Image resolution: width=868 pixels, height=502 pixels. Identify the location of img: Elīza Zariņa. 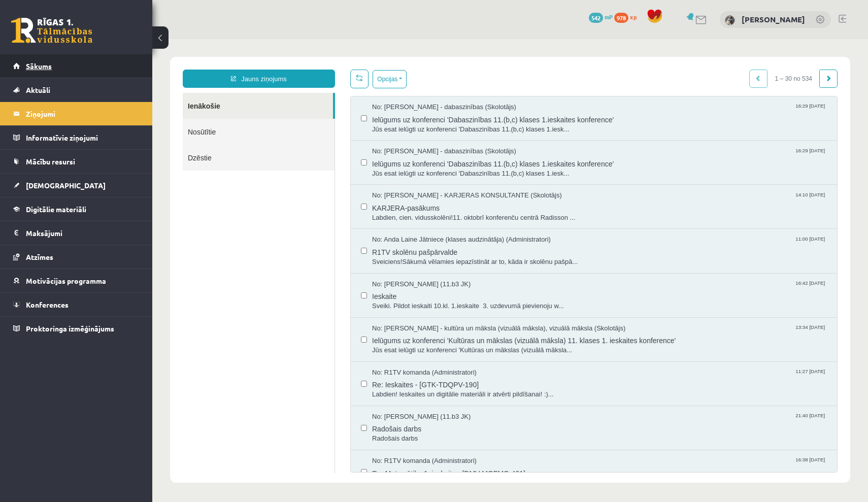
(729, 20).